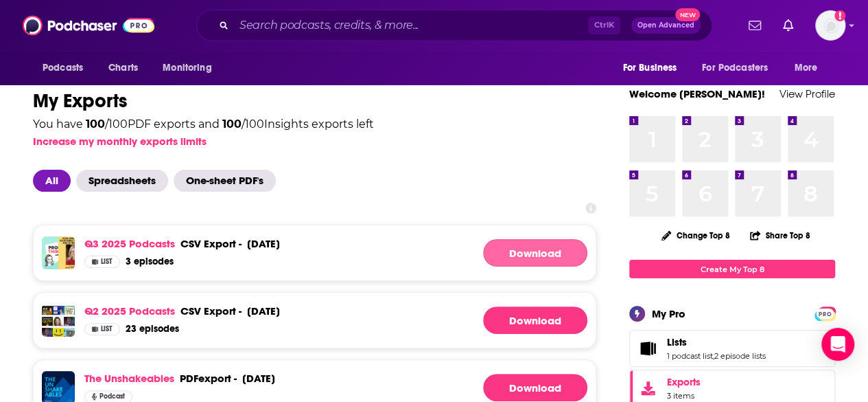  What do you see at coordinates (129, 378) in the screenshot?
I see `a: The Unshakeables` at bounding box center [129, 378].